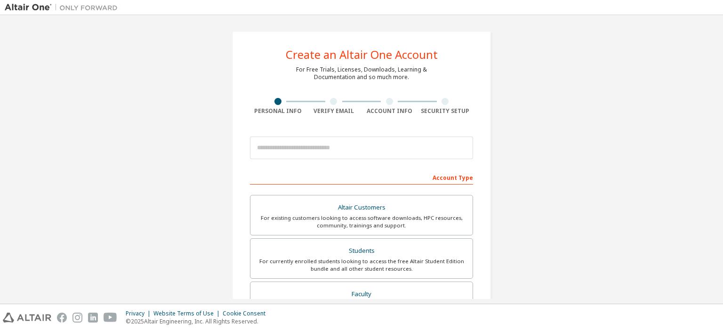 The image size is (723, 331). Describe the element at coordinates (362, 177) in the screenshot. I see `div: Account Type` at that location.